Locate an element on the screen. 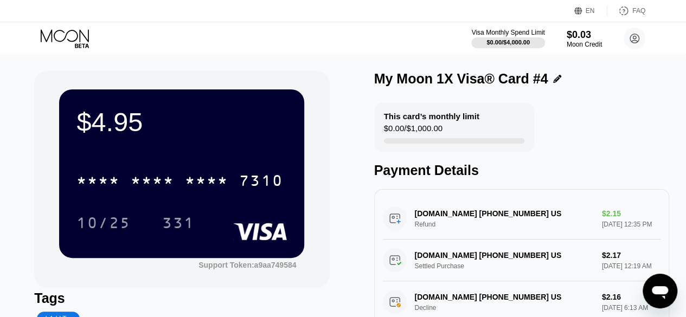 This screenshot has height=317, width=686. div: Visa Monthly Spend Limit$0.00/$4,000.00 is located at coordinates (508, 39).